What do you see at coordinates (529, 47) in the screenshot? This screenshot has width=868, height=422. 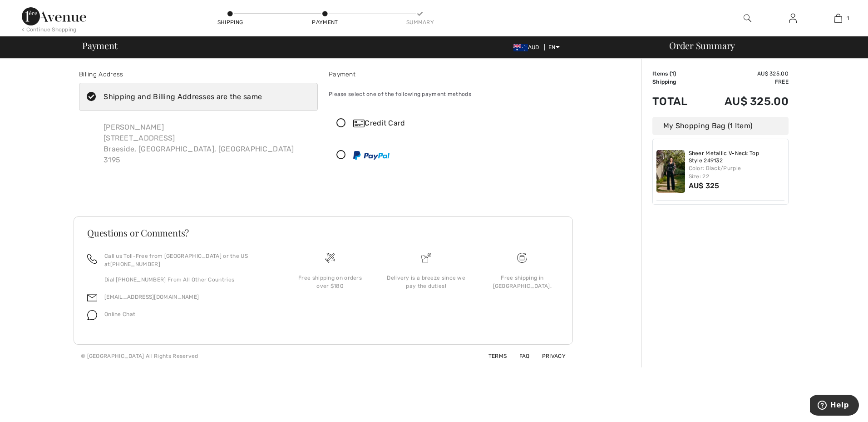 I see `span: AUD` at bounding box center [529, 47].